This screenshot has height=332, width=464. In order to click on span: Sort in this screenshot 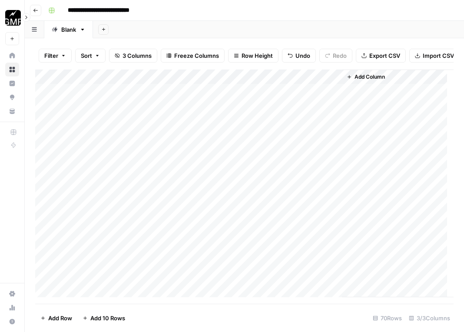, I will do `click(86, 56)`.